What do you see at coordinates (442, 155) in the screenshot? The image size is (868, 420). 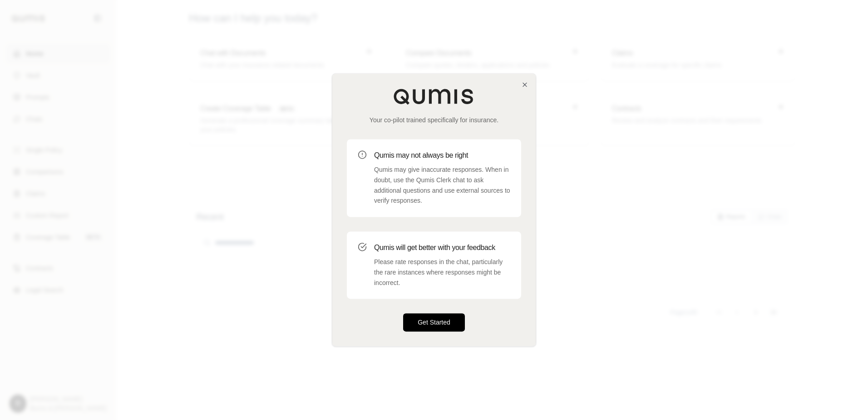 I see `h3: Qumis may not always be right` at bounding box center [442, 155].